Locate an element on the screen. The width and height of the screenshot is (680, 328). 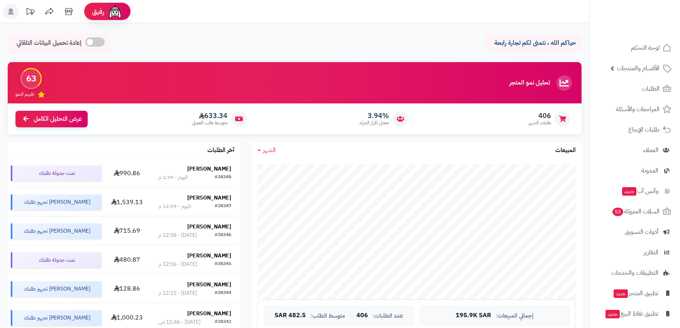
span: أدوات التسويق is located at coordinates (641, 232).